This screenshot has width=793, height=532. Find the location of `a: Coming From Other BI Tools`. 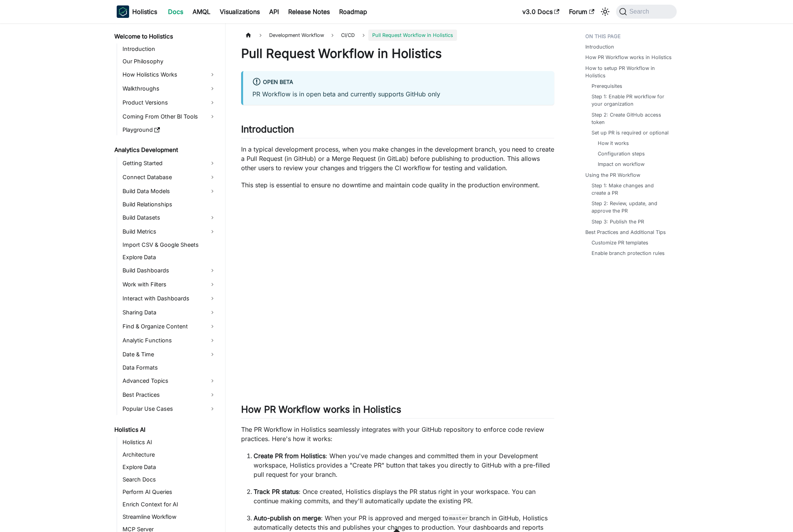

a: Coming From Other BI Tools is located at coordinates (169, 116).